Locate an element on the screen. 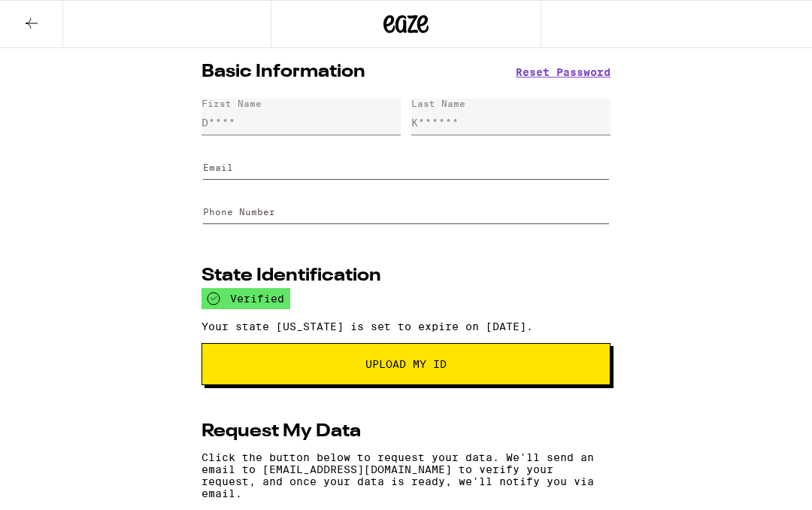 Image resolution: width=812 pixels, height=510 pixels. div: verified is located at coordinates (246, 299).